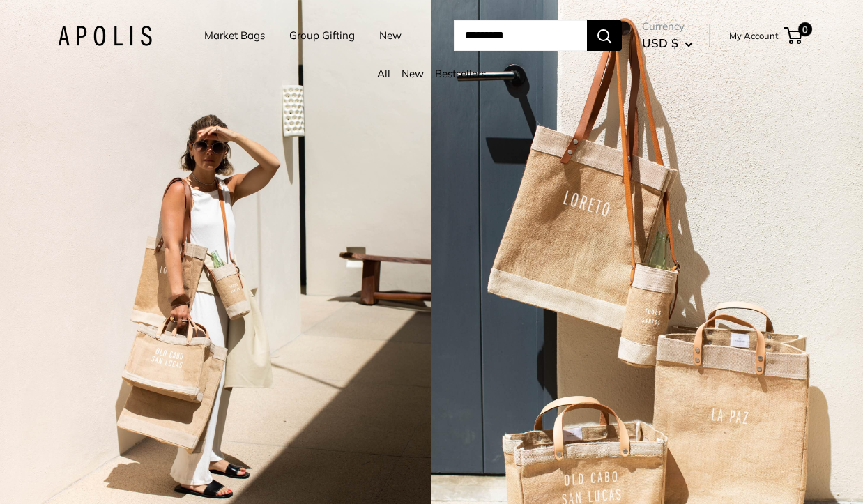 The image size is (863, 504). I want to click on button: USD $, so click(667, 44).